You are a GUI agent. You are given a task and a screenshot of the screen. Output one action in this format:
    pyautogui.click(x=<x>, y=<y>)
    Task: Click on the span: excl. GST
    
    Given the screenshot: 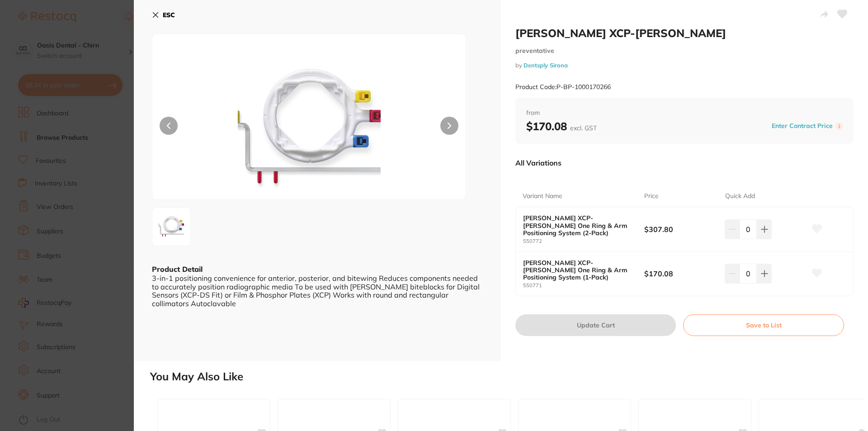 What is the action you would take?
    pyautogui.click(x=583, y=128)
    